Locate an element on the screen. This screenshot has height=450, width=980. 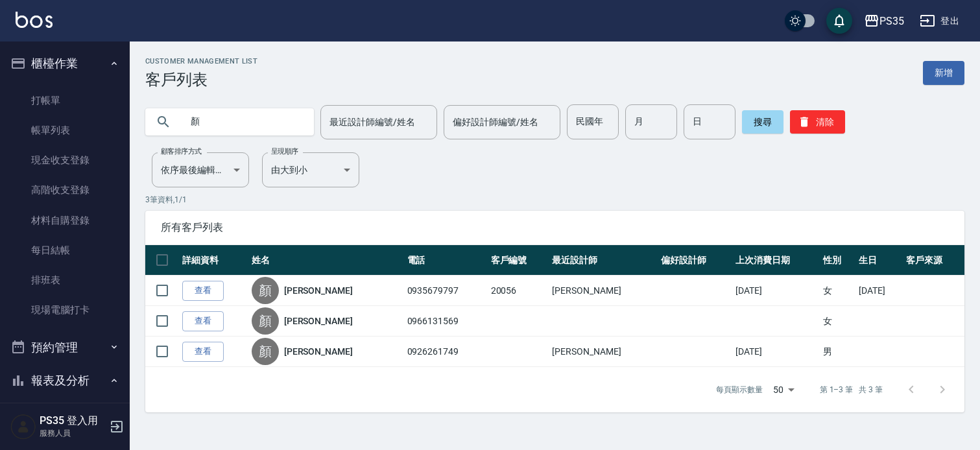
h5: PS35 登入用 is located at coordinates (72, 421).